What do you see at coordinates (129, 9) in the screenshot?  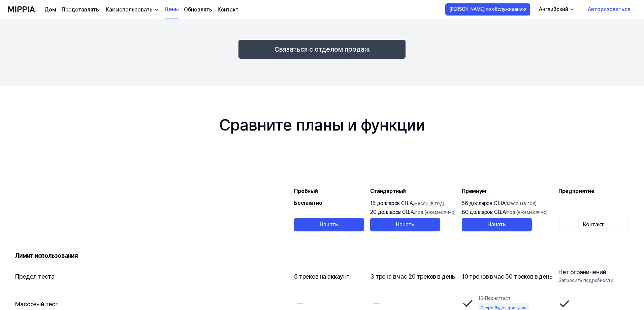 I see `font: Как использовать` at bounding box center [129, 9].